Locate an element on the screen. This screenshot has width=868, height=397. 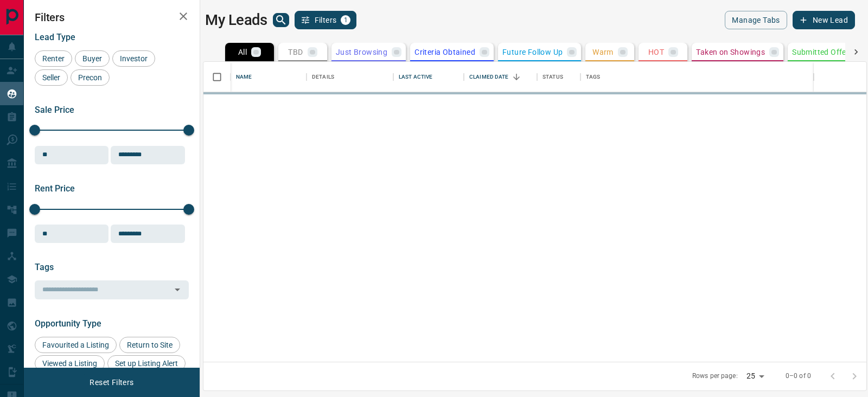
button: search button is located at coordinates (281, 20).